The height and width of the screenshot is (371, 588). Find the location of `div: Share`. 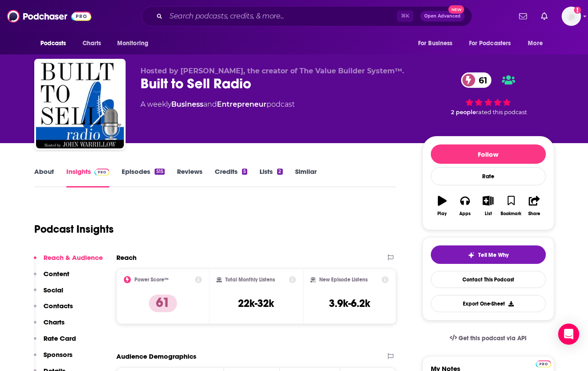

div: Share is located at coordinates (534, 214).